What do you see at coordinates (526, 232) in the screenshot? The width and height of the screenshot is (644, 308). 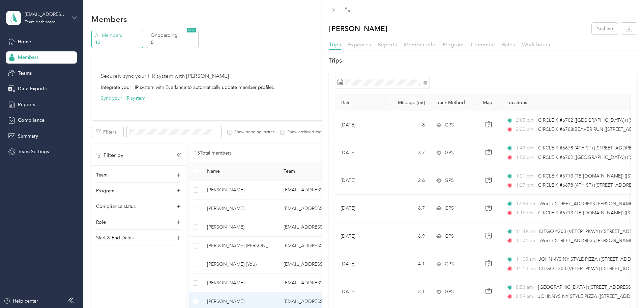 I see `span: 11:49 am` at bounding box center [526, 232].